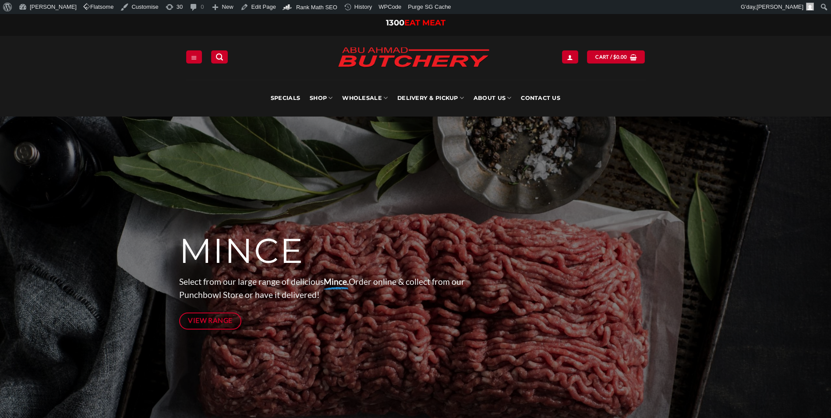  I want to click on img: Avatar of Adam Kawtharani, so click(810, 7).